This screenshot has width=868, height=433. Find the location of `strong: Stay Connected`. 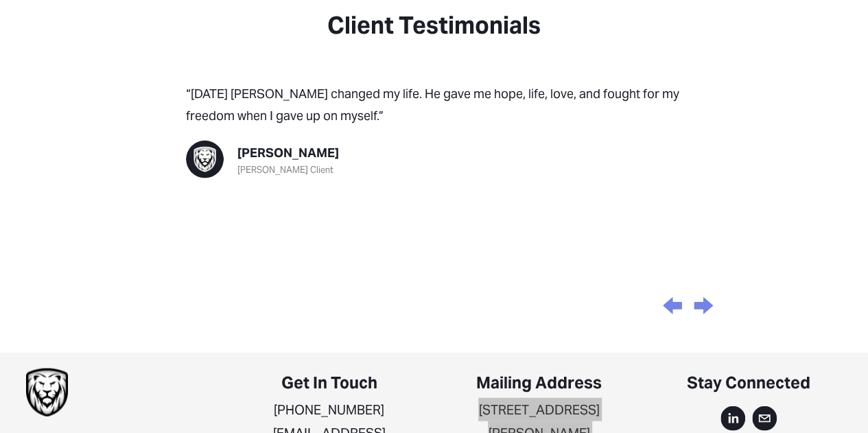

strong: Stay Connected is located at coordinates (748, 382).